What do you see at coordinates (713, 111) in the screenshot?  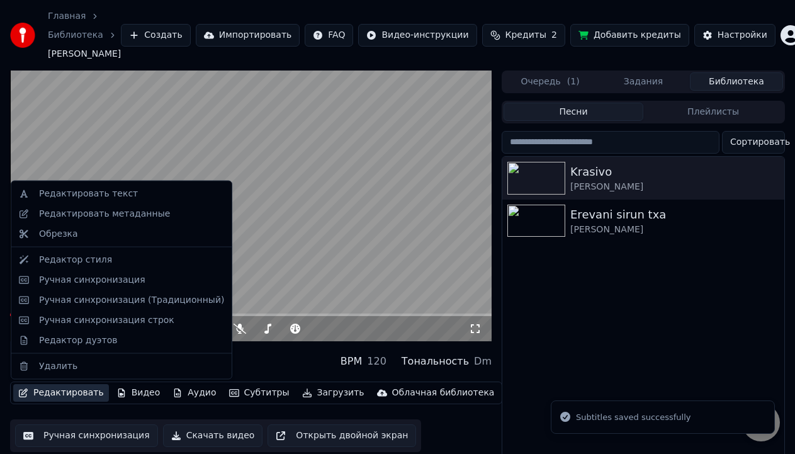 I see `button: Плейлисты` at bounding box center [713, 111].